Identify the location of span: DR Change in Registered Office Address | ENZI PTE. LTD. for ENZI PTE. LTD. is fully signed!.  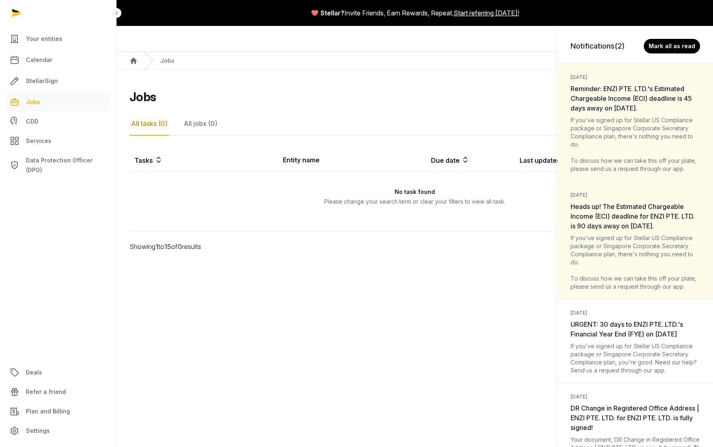
(635, 418).